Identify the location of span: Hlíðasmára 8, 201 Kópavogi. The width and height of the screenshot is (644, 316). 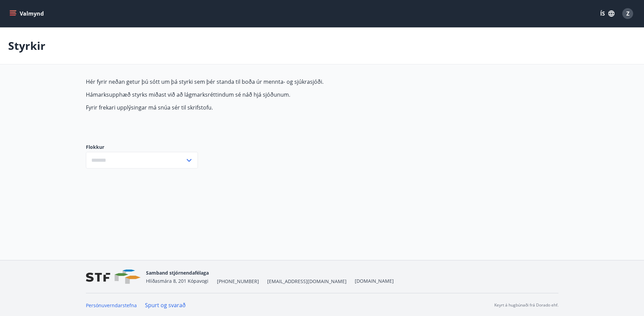
(177, 281).